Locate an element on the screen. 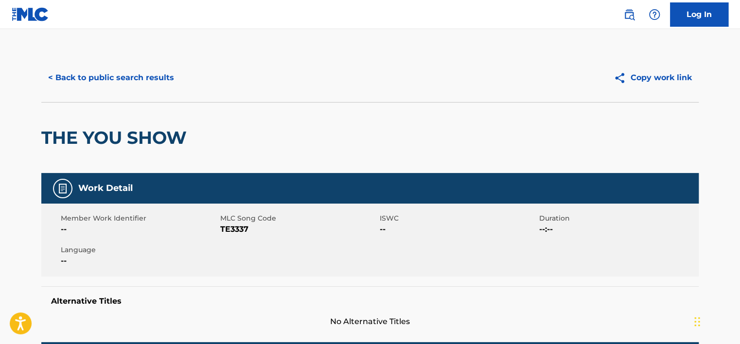  div: Help is located at coordinates (654, 15).